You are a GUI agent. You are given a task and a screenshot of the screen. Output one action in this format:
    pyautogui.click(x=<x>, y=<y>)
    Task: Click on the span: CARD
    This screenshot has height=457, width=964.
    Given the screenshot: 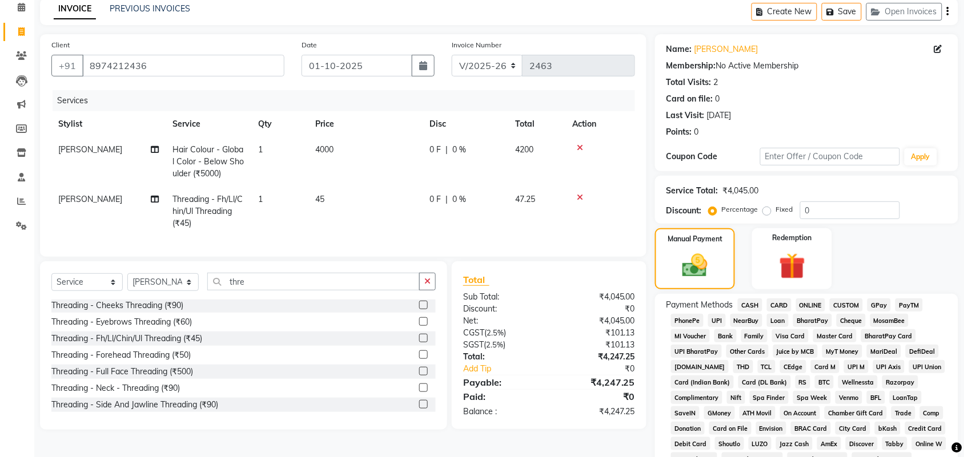 What is the action you would take?
    pyautogui.click(x=779, y=305)
    